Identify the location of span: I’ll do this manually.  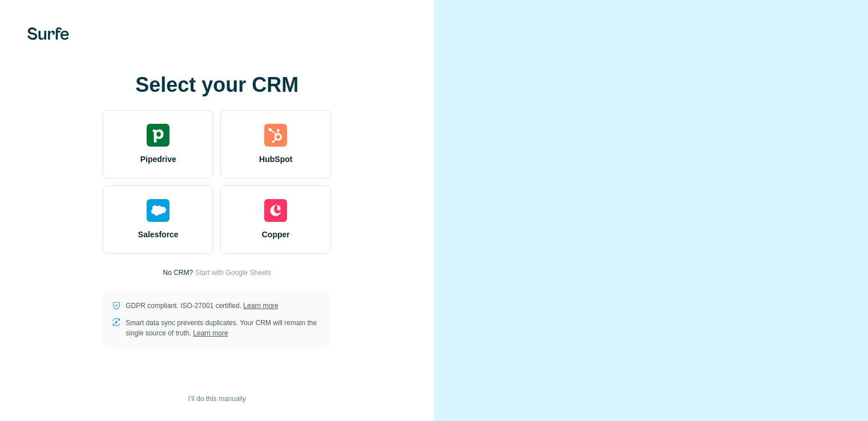
(217, 398).